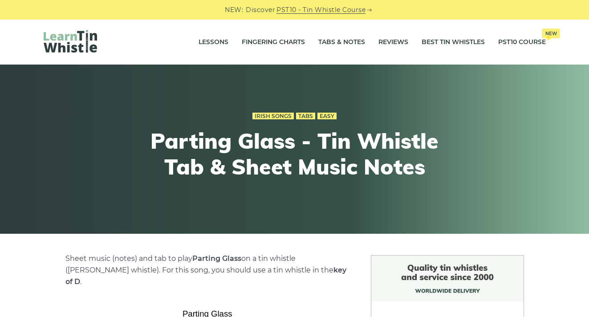 The height and width of the screenshot is (317, 589). What do you see at coordinates (273, 42) in the screenshot?
I see `a: Fingering Charts` at bounding box center [273, 42].